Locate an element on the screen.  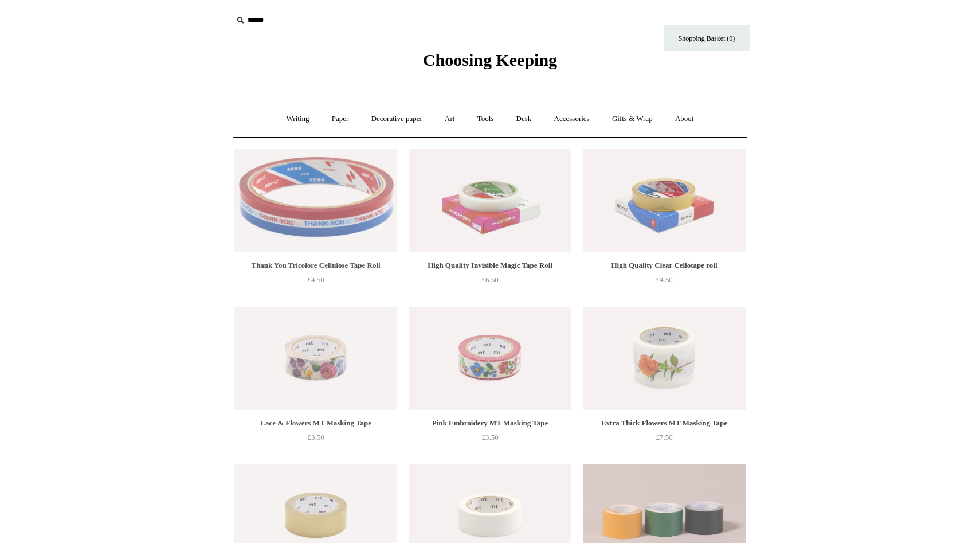
div: Pink Embroidery MT Masking Tape is located at coordinates (490, 423).